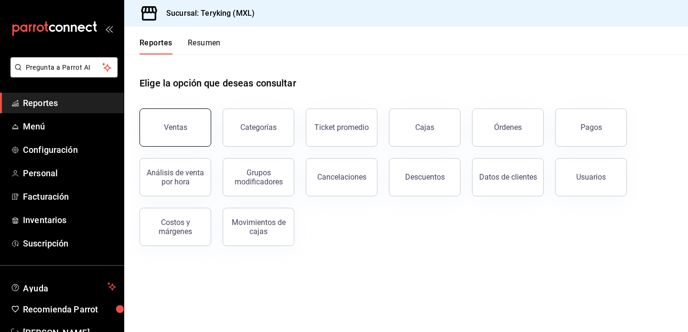 The height and width of the screenshot is (332, 688). What do you see at coordinates (180, 46) in the screenshot?
I see `div: navigation tabs` at bounding box center [180, 46].